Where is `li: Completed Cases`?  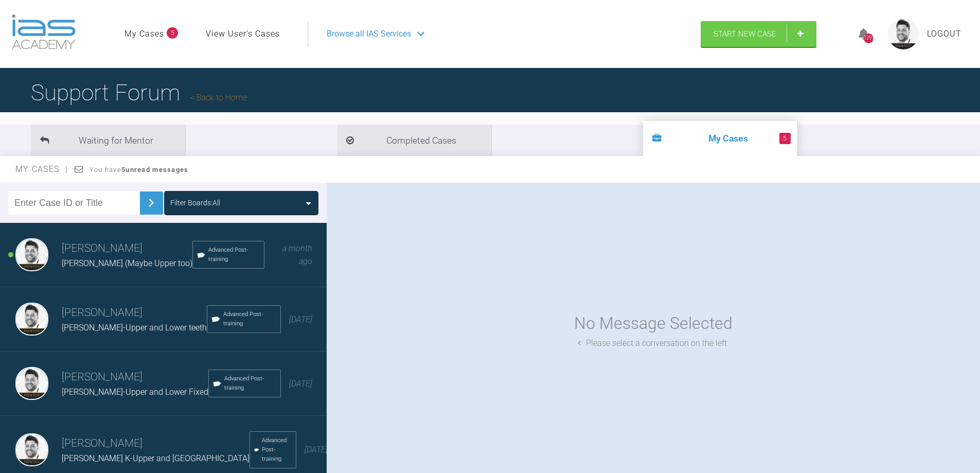
li: Completed Cases is located at coordinates (414, 140).